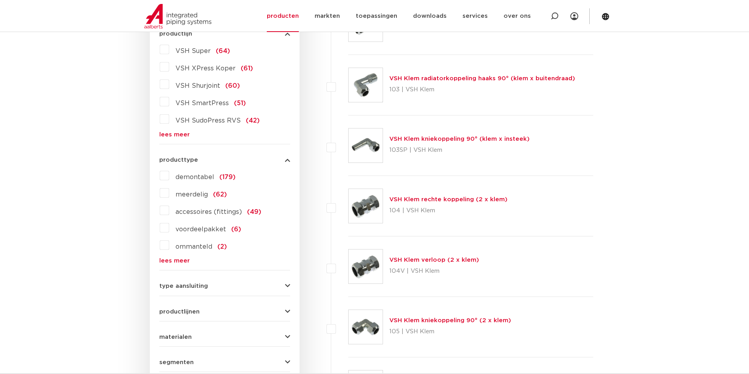  I want to click on a: VSH Klem kniekoppeling 90° (2 x klem), so click(450, 320).